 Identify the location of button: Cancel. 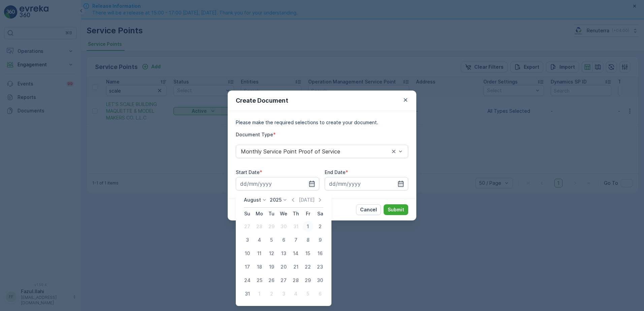
(369, 210).